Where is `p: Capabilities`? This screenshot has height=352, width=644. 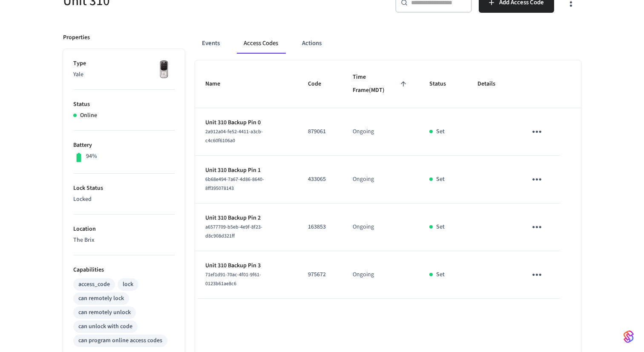
p: Capabilities is located at coordinates (124, 270).